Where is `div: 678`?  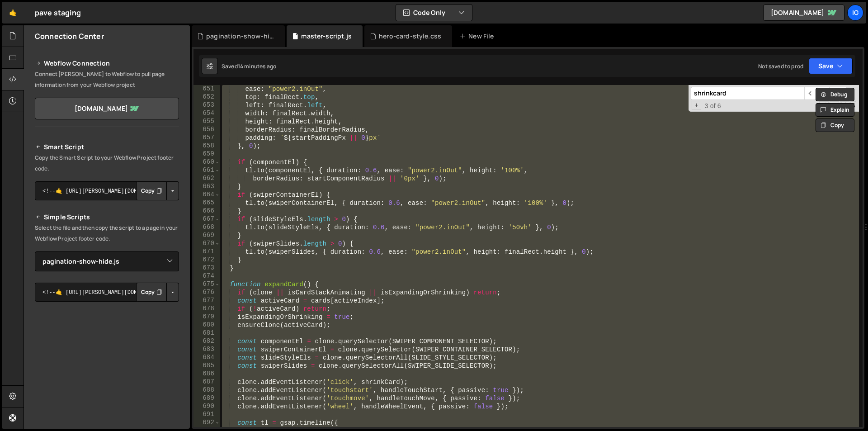 div: 678 is located at coordinates (206, 309).